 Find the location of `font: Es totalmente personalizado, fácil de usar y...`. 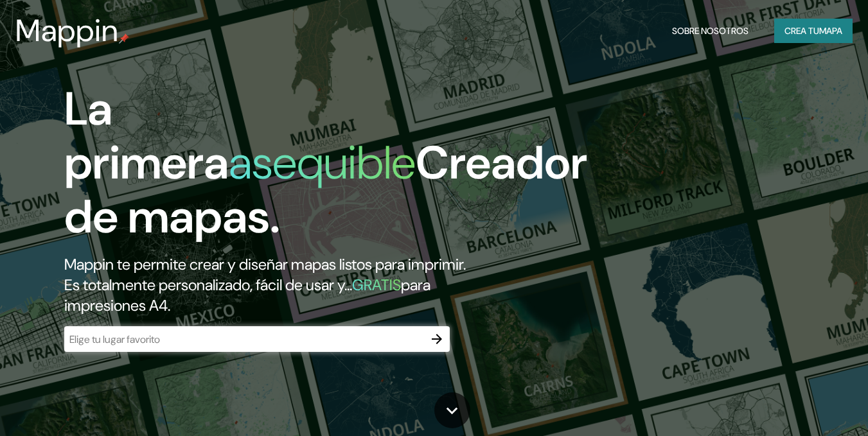

font: Es totalmente personalizado, fácil de usar y... is located at coordinates (208, 284).